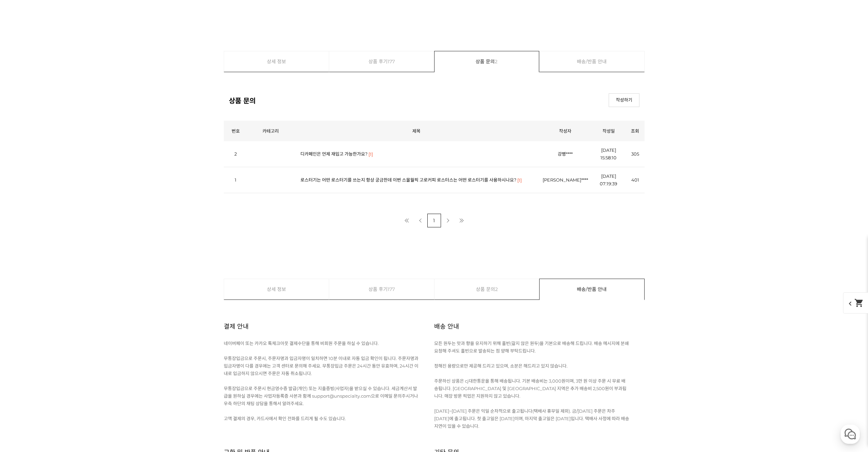 Image resolution: width=868 pixels, height=452 pixels. Describe the element at coordinates (67, 230) in the screenshot. I see `span: 대화` at that location.